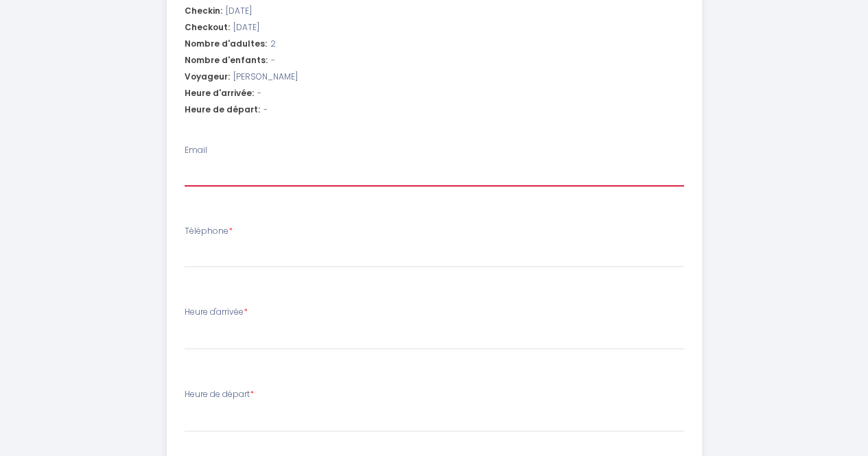 This screenshot has width=868, height=456. I want to click on span: Heure de départ:, so click(222, 109).